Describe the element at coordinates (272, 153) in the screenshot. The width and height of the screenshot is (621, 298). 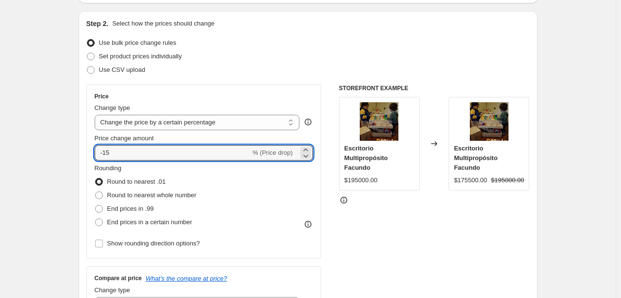
I see `span: % (Price drop)` at that location.